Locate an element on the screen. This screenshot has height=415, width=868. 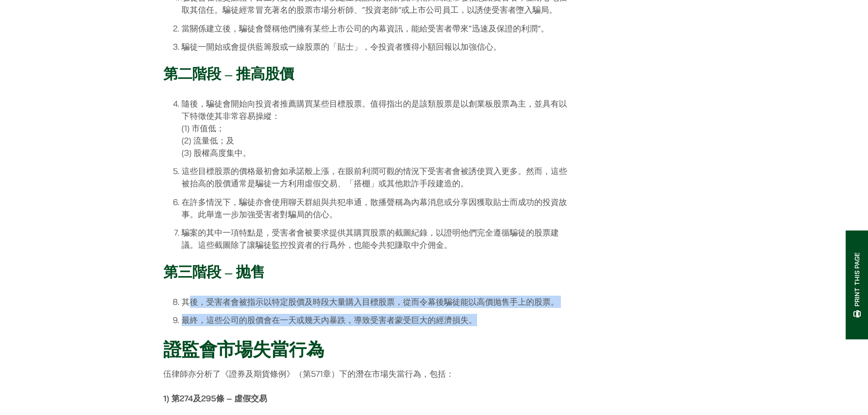
li: 其後，受害者會被指示以特定股價及時段大量購入目標股票，從而令幕後騙徒能以高價抛售手上的股票。 is located at coordinates (376, 302).